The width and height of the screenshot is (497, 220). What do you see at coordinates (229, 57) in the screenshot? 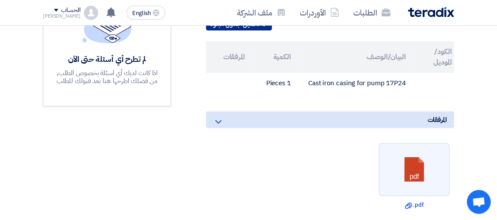
I see `th: المرفقات` at bounding box center [229, 57].